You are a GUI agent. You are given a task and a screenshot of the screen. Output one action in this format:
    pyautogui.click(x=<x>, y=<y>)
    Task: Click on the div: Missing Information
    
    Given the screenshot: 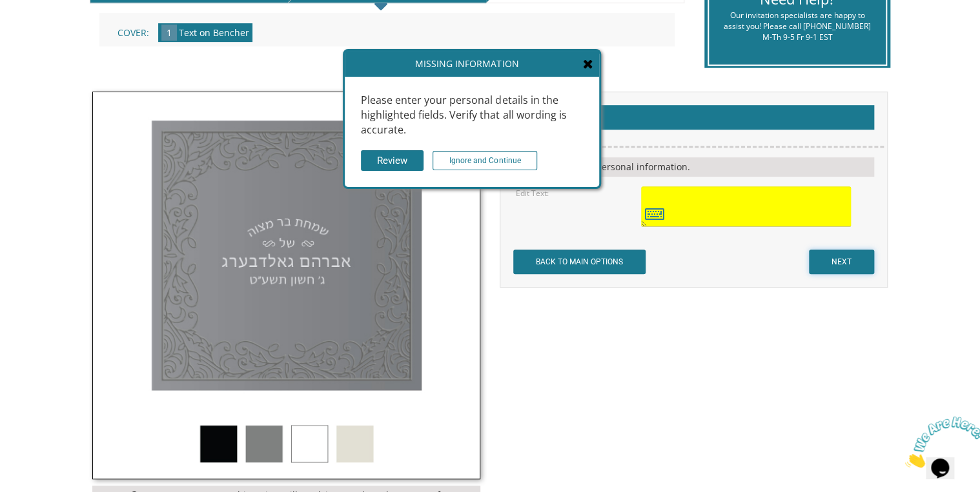 What is the action you would take?
    pyautogui.click(x=472, y=64)
    